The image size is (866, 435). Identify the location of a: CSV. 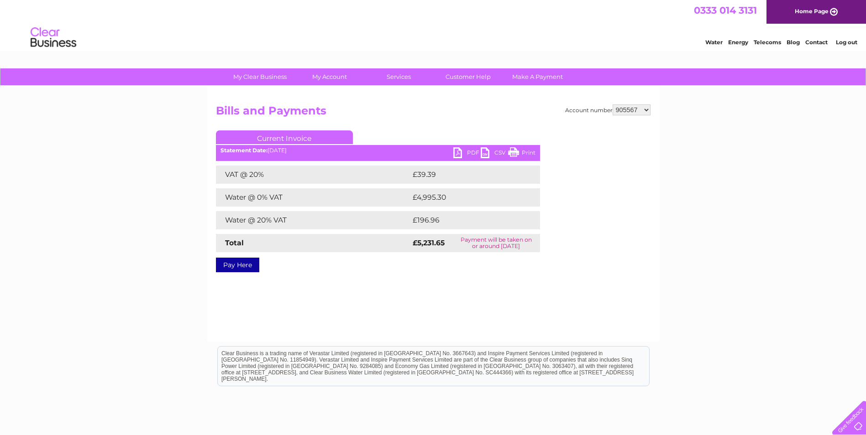
(494, 154).